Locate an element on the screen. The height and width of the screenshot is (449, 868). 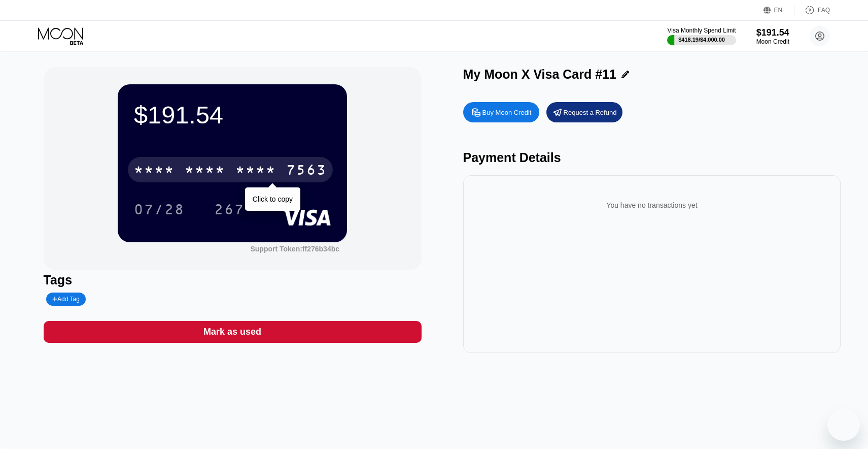
div: Tags is located at coordinates (232, 280).